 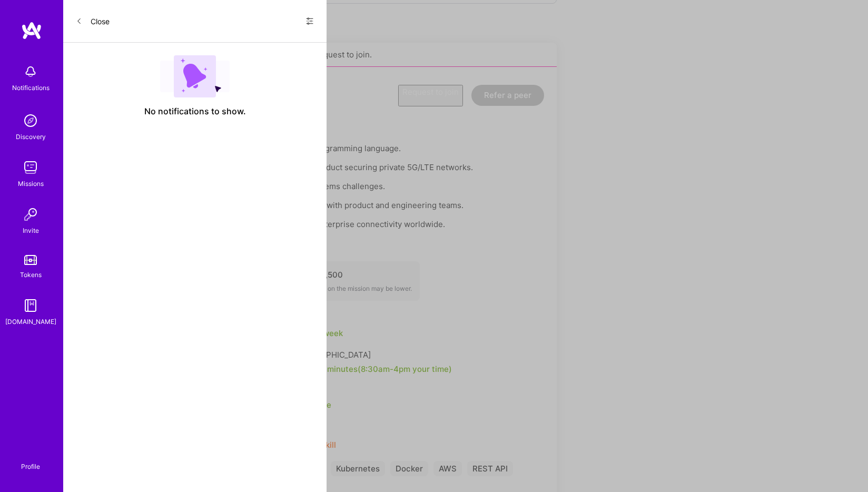 I want to click on img: tokens, so click(x=30, y=260).